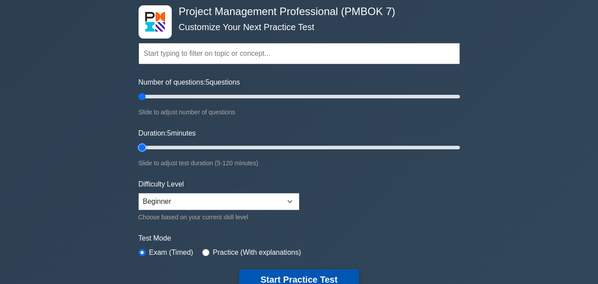 Image resolution: width=598 pixels, height=284 pixels. What do you see at coordinates (161, 184) in the screenshot?
I see `label: Difficulty Level` at bounding box center [161, 184].